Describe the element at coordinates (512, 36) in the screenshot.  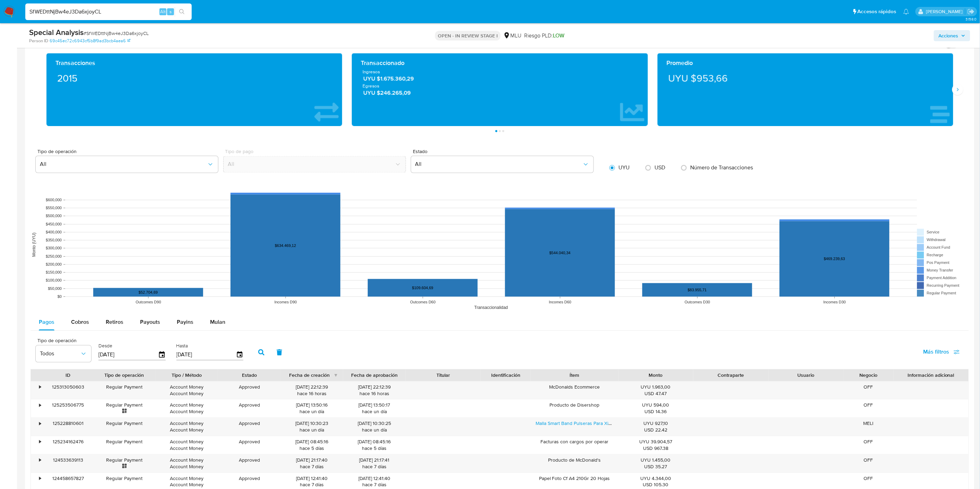
I see `div: MLU` at that location.